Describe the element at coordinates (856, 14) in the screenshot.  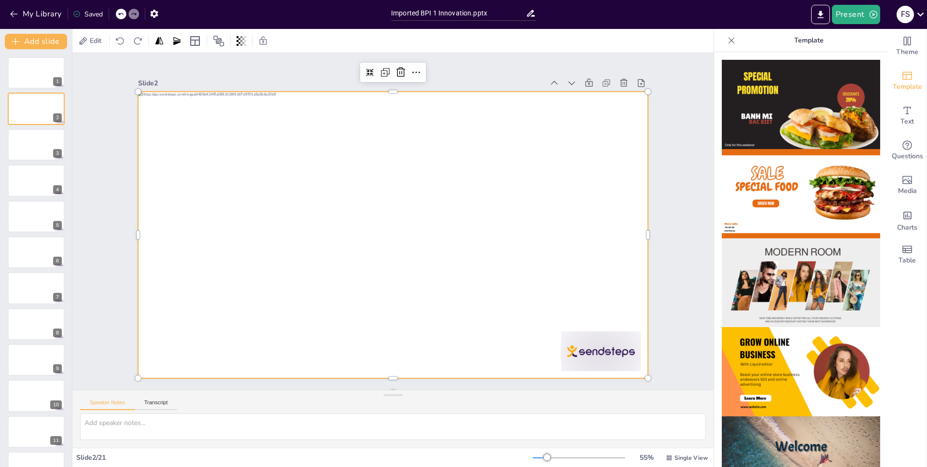
I see `button: Present` at that location.